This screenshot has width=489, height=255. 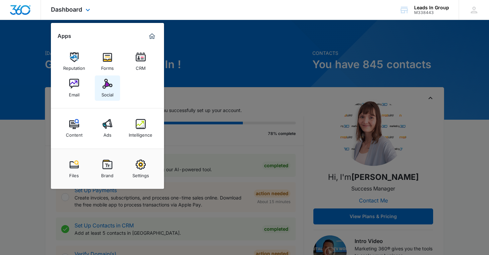 What do you see at coordinates (141, 169) in the screenshot?
I see `a: Settings` at bounding box center [141, 169].